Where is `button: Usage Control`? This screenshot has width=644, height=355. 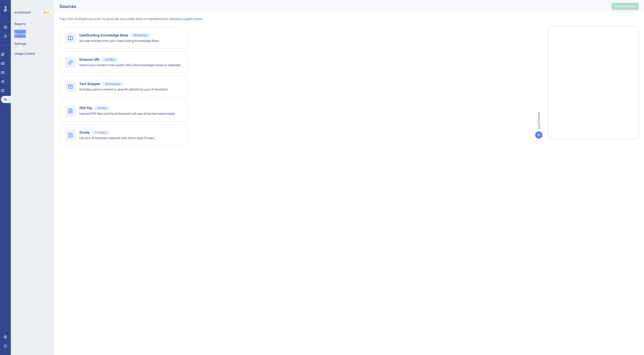
button: Usage Control is located at coordinates (25, 54).